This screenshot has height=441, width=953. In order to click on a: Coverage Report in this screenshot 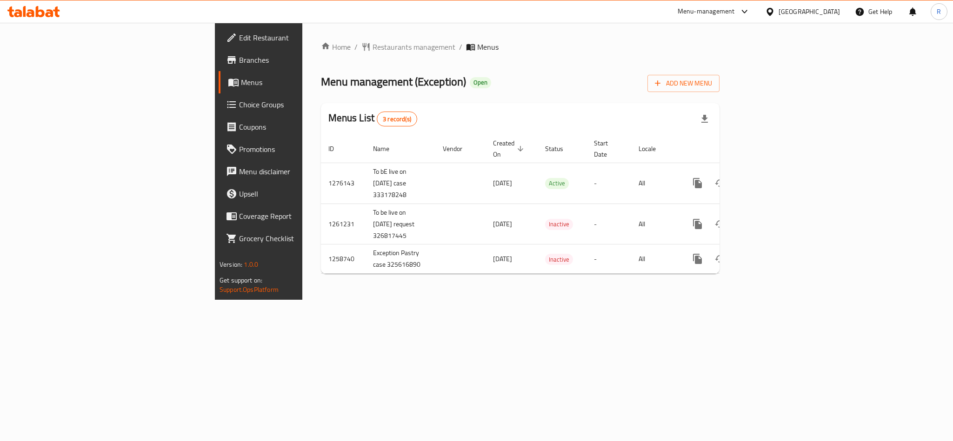, I will do `click(296, 216)`.